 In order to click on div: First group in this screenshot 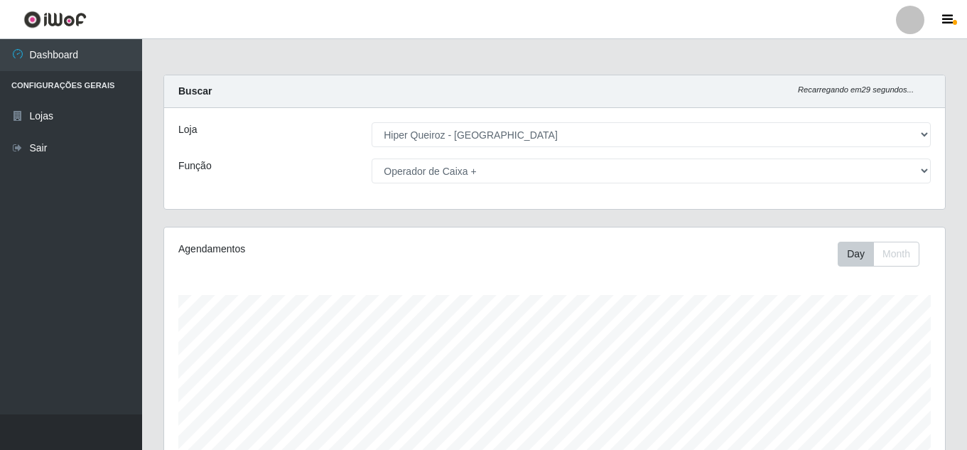, I will do `click(878, 254)`.